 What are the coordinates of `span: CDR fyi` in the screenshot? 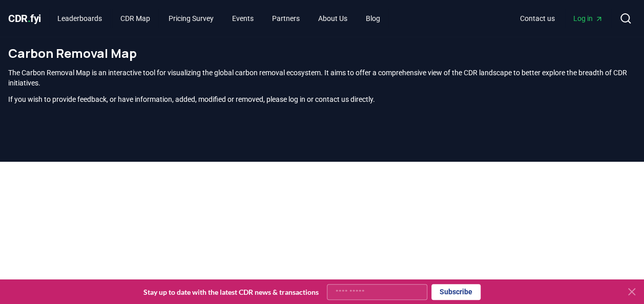 It's located at (25, 18).